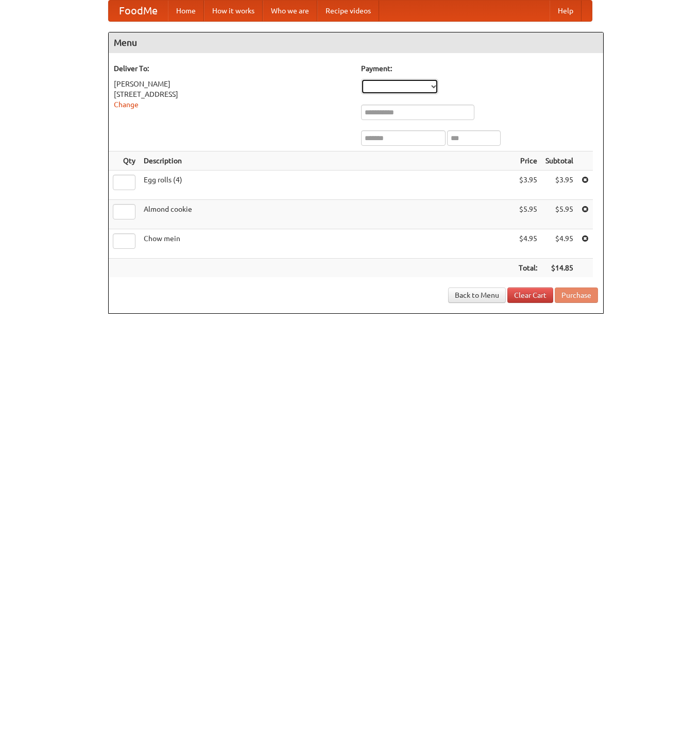  What do you see at coordinates (528, 161) in the screenshot?
I see `th: Price` at bounding box center [528, 161].